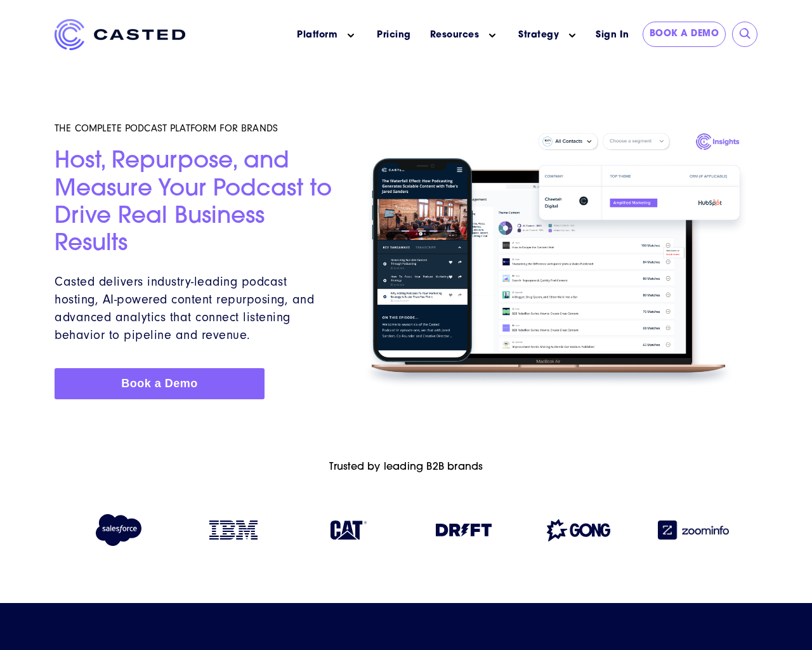 This screenshot has height=650, width=812. I want to click on h2: Host, Repurpose, and Measure Your Podcast to Drive Real Business Results, so click(196, 203).